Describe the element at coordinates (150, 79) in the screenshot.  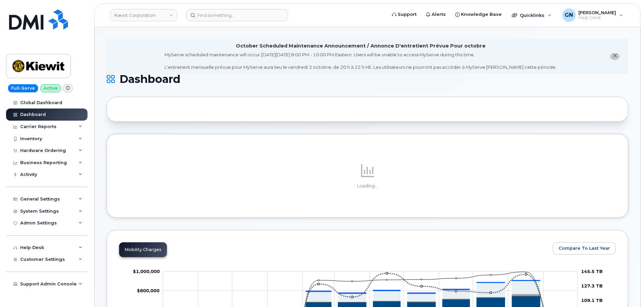
I see `span: Dashboard` at that location.